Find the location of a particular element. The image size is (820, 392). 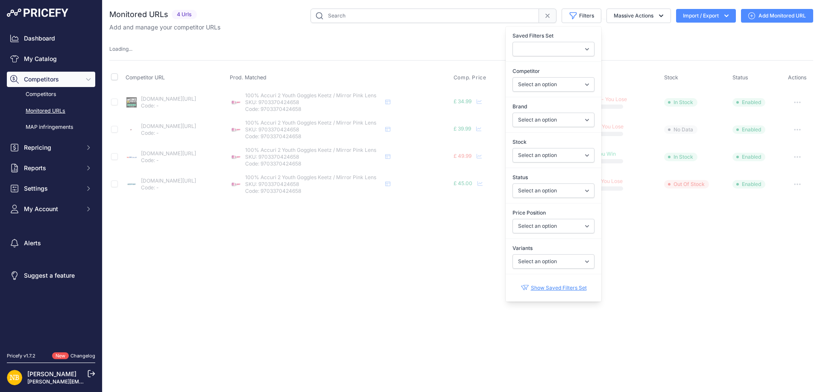

label: Saved Filters Set is located at coordinates (553, 36).